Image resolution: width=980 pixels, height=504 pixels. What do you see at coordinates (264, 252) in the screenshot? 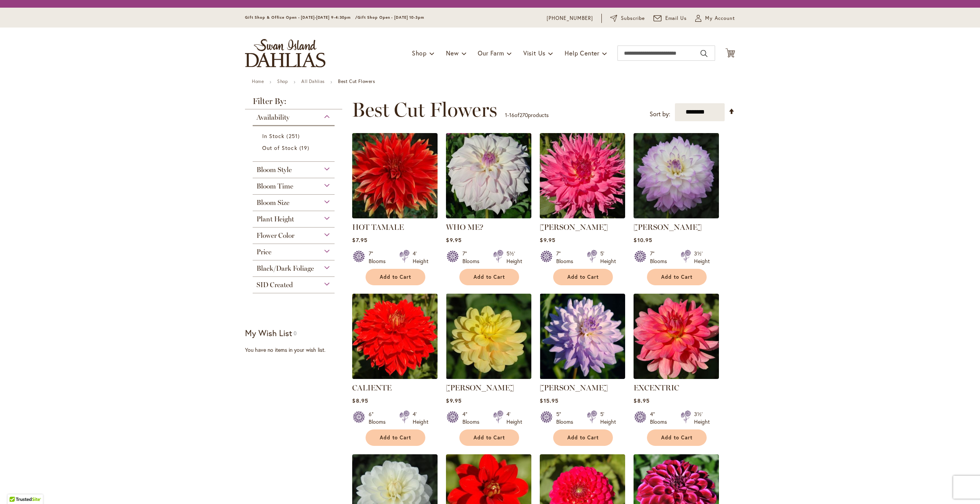
I see `span: Price` at bounding box center [264, 252].